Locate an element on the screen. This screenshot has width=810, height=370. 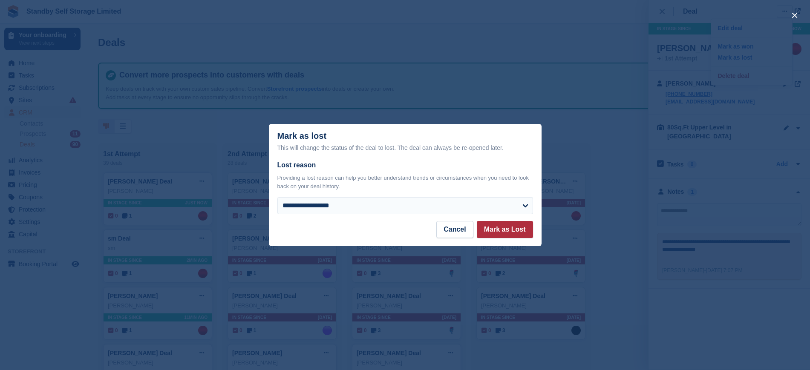
button: Cancel is located at coordinates (455, 230).